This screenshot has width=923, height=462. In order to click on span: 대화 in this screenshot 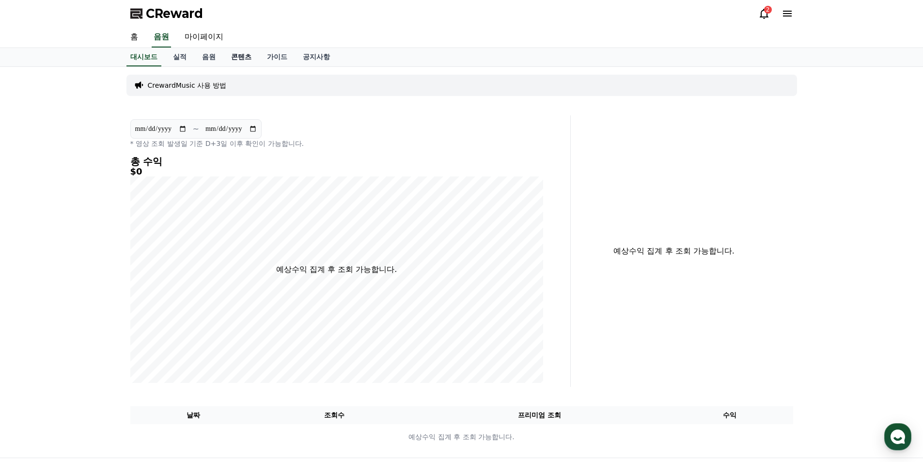, I will do `click(94, 326)`.